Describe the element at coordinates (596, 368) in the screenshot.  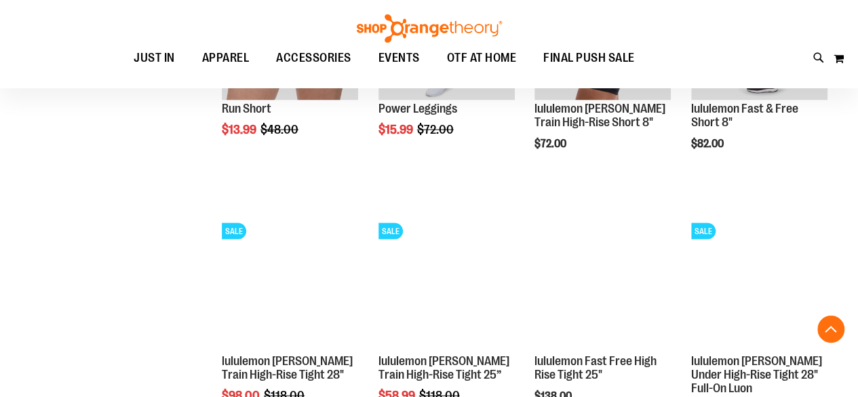
I see `a: lululemon Fast Free High Rise Tight 25"` at that location.